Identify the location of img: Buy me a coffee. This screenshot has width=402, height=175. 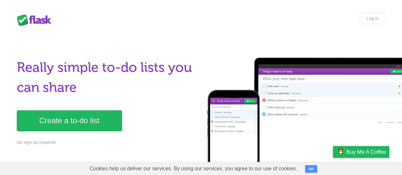
(341, 152).